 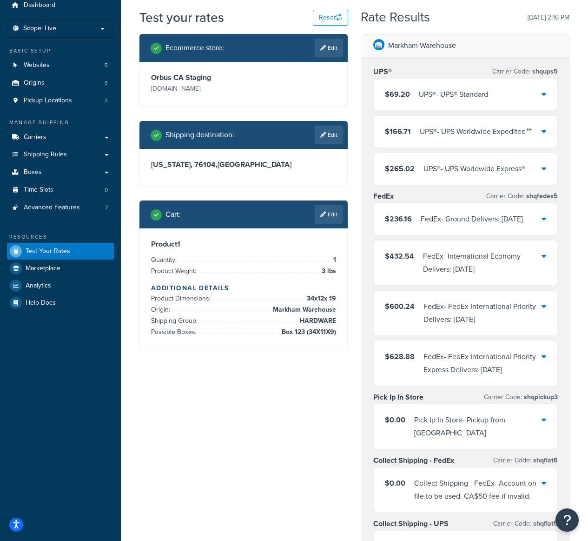 I want to click on a: Websites5, so click(x=60, y=65).